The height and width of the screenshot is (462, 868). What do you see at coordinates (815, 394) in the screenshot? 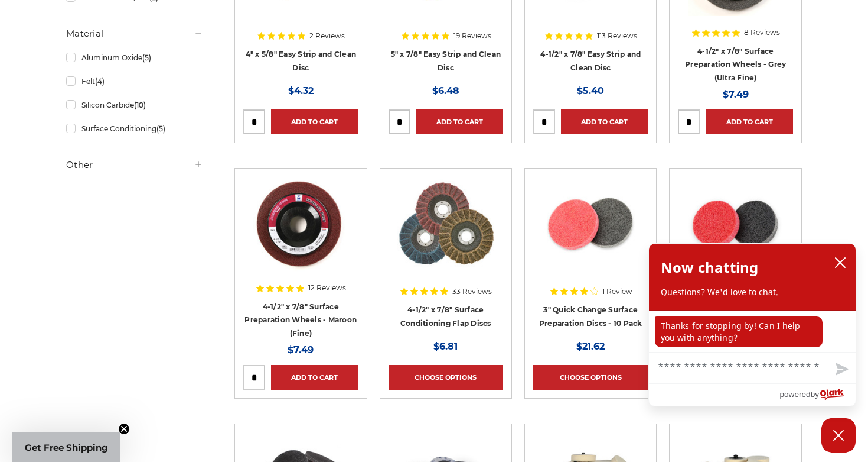
I see `span: by` at bounding box center [815, 394].